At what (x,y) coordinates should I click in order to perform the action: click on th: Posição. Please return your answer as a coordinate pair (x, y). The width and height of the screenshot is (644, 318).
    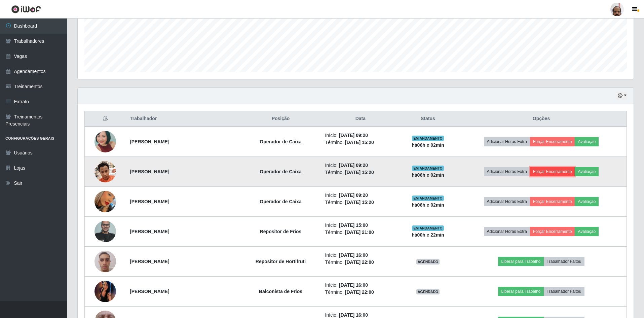
    Looking at the image, I should click on (281, 119).